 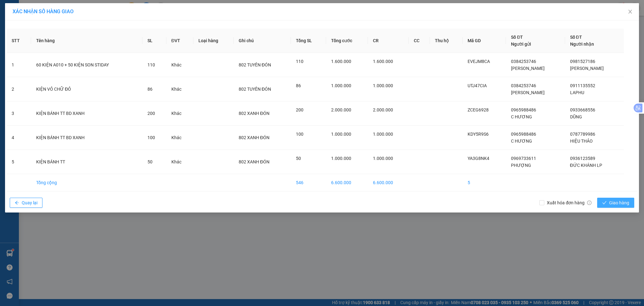 I want to click on span: 0787789986, so click(x=583, y=134).